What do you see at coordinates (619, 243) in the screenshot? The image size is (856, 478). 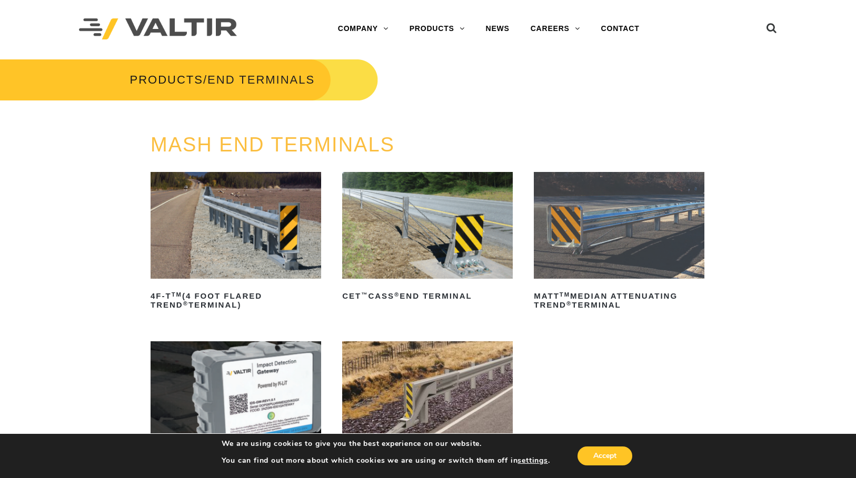 I see `a: MATTTMMedian Attenuating TREND®Terminal` at bounding box center [619, 243].